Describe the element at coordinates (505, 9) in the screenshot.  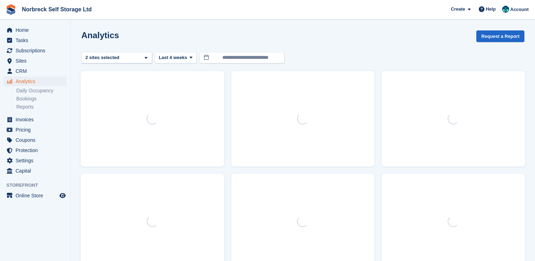
I see `img: Sally King` at that location.